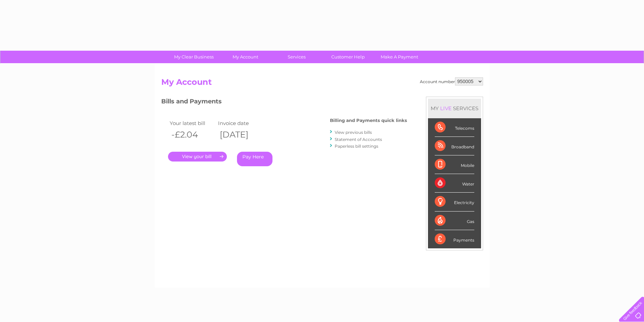 Image resolution: width=644 pixels, height=322 pixels. What do you see at coordinates (284, 102) in the screenshot?
I see `h3: Bills and Payments` at bounding box center [284, 102].